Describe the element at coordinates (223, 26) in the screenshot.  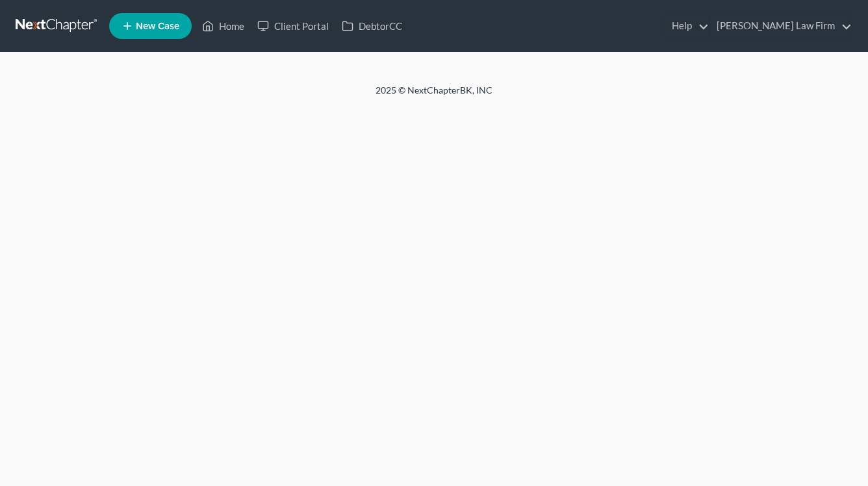
I see `a: Home` at that location.